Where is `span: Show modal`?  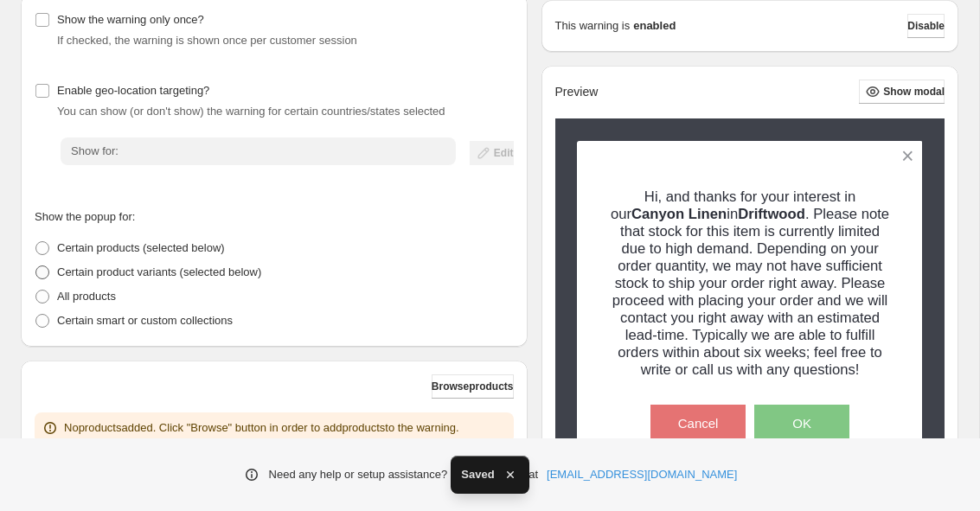 span: Show modal is located at coordinates (913, 92).